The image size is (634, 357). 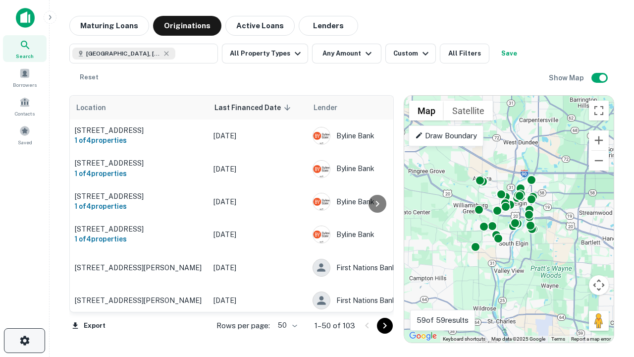 What do you see at coordinates (591, 338) in the screenshot?
I see `a: Report a map error` at bounding box center [591, 338].